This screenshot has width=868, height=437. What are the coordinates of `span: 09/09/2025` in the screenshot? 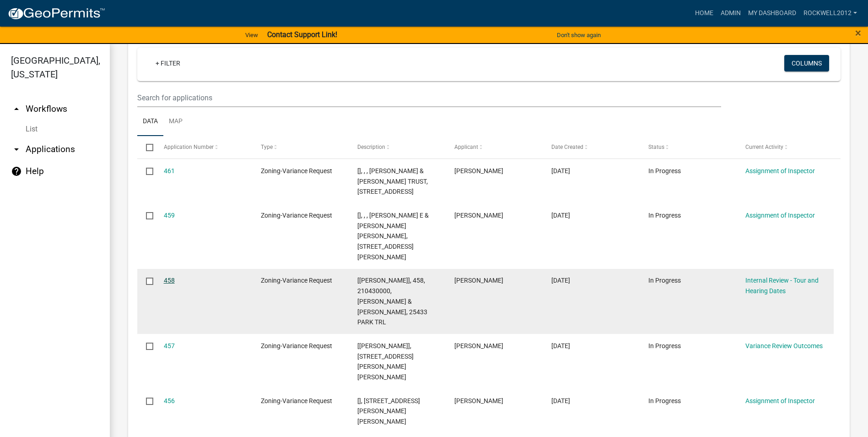 It's located at (560, 216).